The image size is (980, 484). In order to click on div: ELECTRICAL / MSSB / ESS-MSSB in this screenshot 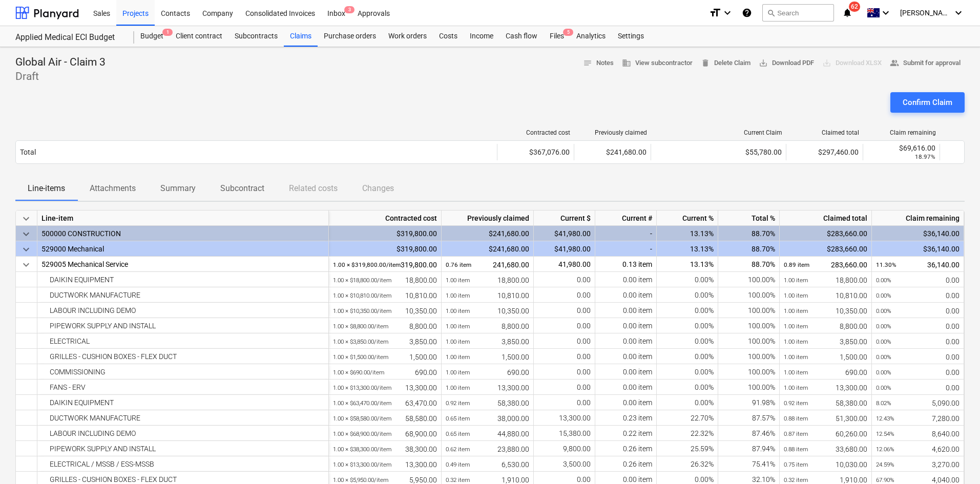, I will do `click(183, 464)`.